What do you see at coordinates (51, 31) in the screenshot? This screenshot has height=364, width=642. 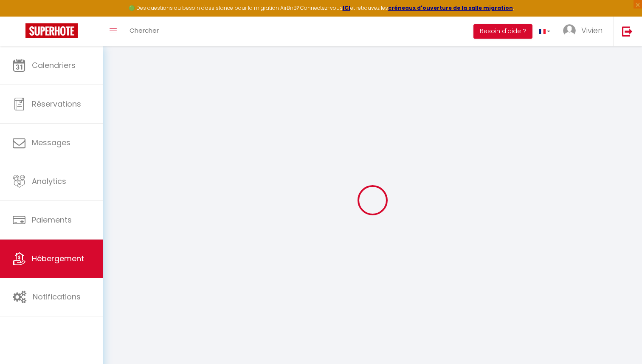 I see `img: Super Booking` at bounding box center [51, 31].